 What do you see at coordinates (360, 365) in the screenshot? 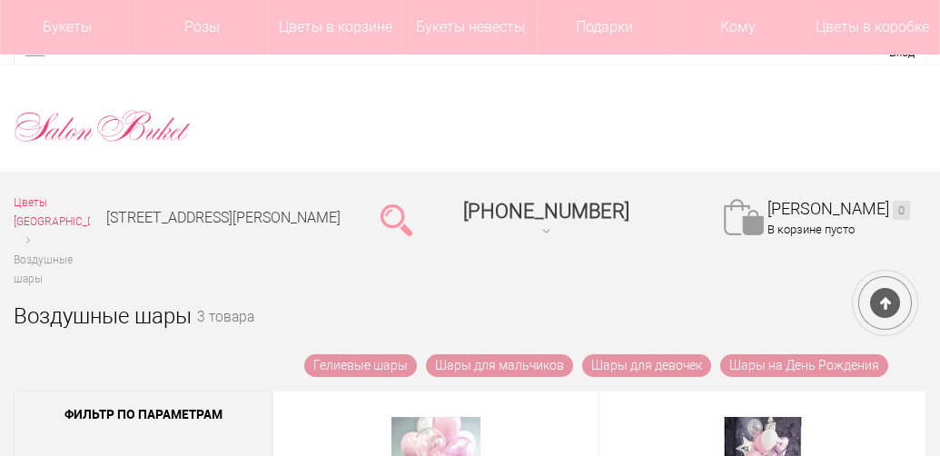
I see `a: Гелиевые шары` at bounding box center [360, 365].